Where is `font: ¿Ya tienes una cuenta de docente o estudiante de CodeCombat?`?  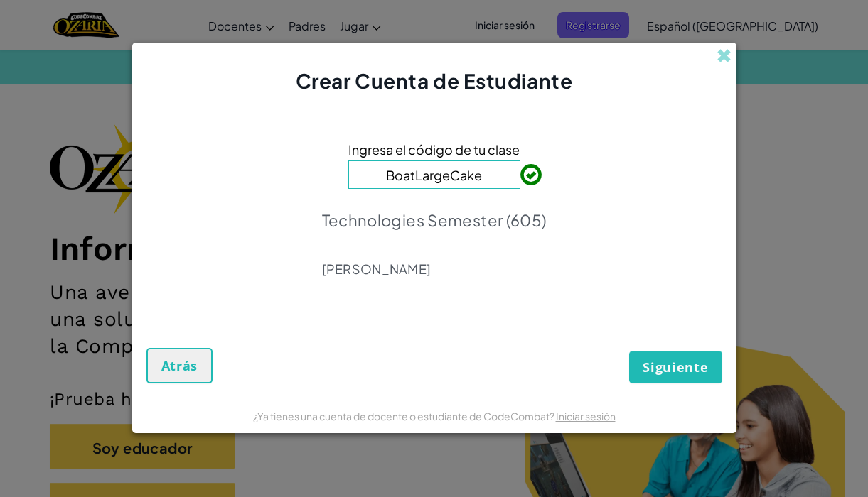
font: ¿Ya tienes una cuenta de docente o estudiante de CodeCombat? is located at coordinates (404, 416).